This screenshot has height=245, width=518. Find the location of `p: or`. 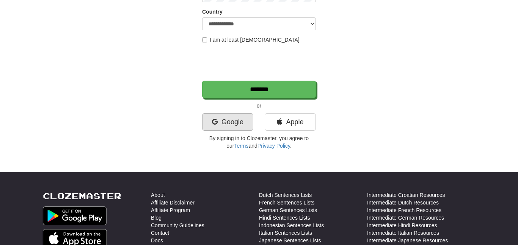

p: or is located at coordinates (259, 106).